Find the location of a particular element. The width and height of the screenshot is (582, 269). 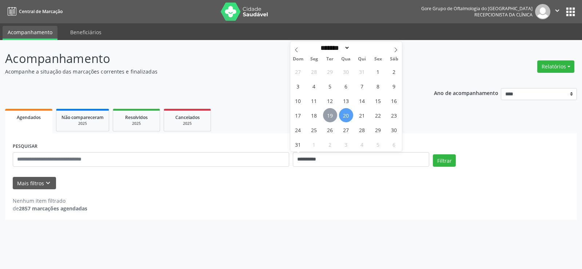

span: Cancelados is located at coordinates (187, 117).